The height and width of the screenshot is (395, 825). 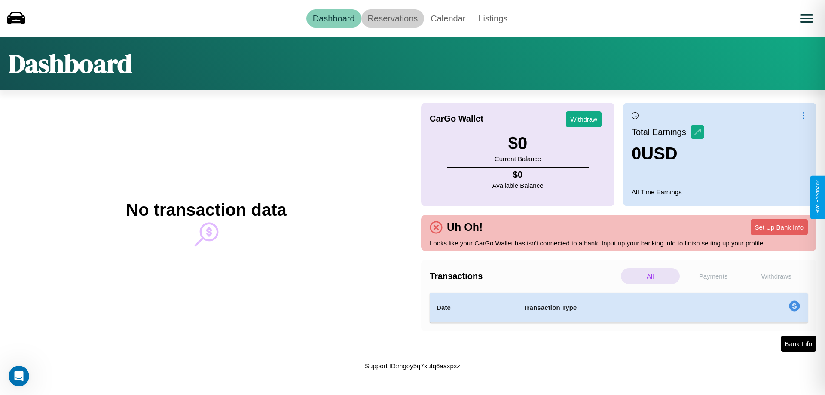 What do you see at coordinates (518, 174) in the screenshot?
I see `h4: $ 0` at bounding box center [518, 174].